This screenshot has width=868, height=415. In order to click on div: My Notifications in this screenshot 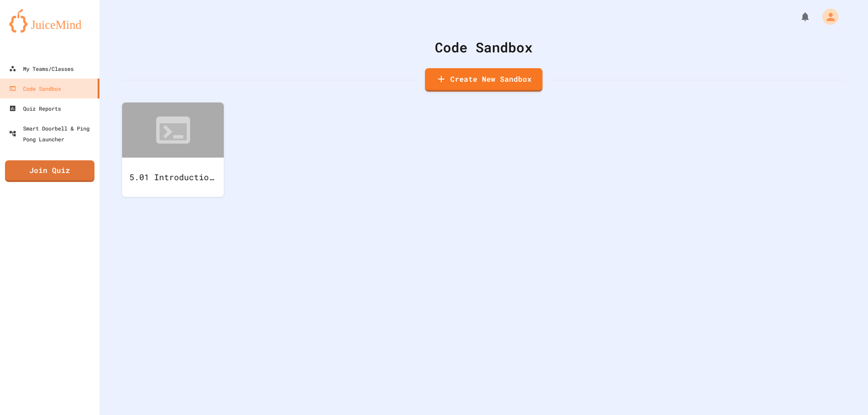, I will do `click(797, 17)`.